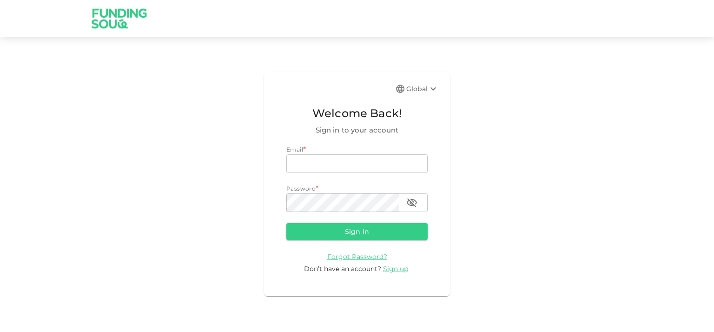 Image resolution: width=714 pixels, height=332 pixels. What do you see at coordinates (357, 164) in the screenshot?
I see `input: email` at bounding box center [357, 164].